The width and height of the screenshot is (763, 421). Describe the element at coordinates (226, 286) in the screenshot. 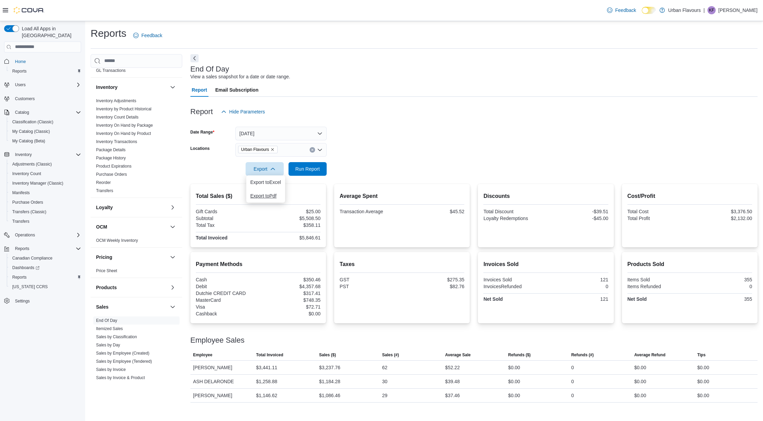

I see `div: Debit` at that location.